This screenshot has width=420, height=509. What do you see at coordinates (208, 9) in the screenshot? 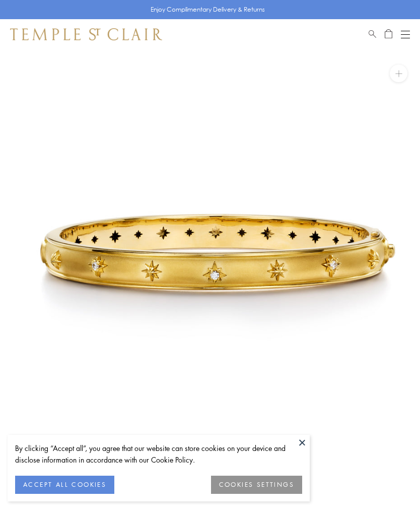
I see `p: Enjoy Complimentary Delivery & Returns` at bounding box center [208, 9].